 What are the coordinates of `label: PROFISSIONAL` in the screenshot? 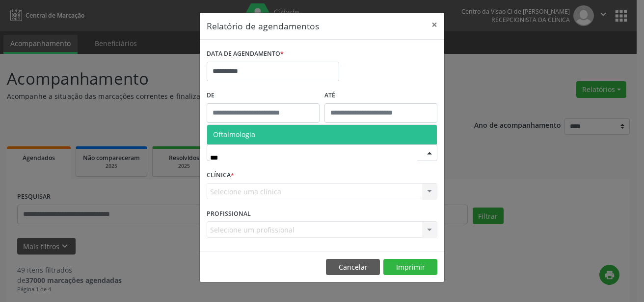 It's located at (229, 214).